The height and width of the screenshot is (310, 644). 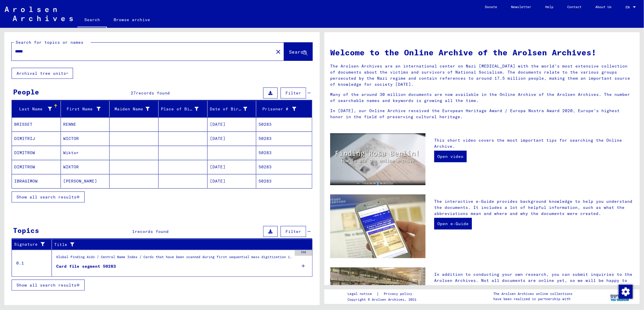 What do you see at coordinates (399, 294) in the screenshot?
I see `a: Privacy policy` at bounding box center [399, 294].